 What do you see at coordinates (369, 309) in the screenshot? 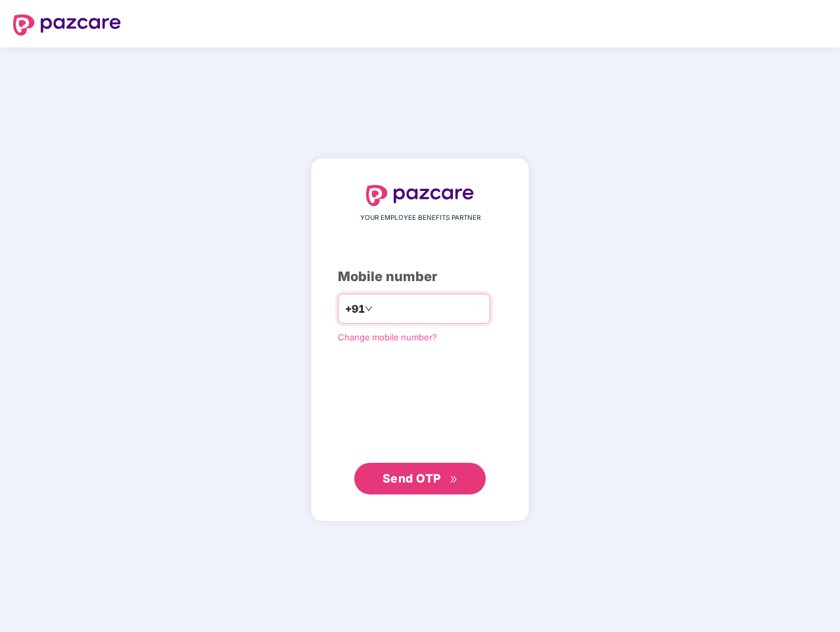
I see `span: down` at bounding box center [369, 309].